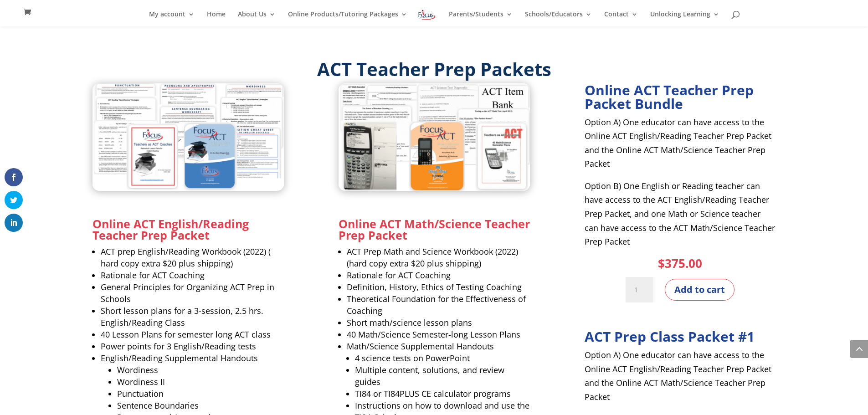  I want to click on strong: Online ACT English/Reading Teacher Prep Packet, so click(170, 229).